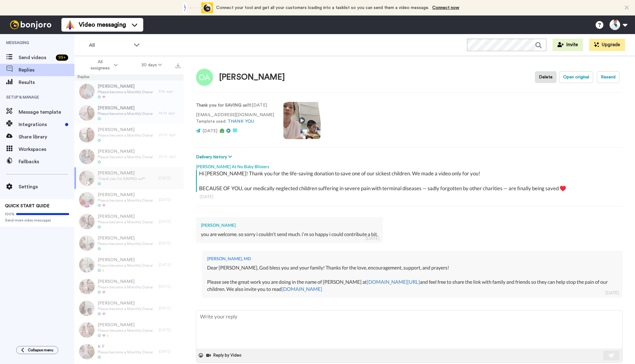 This screenshot has width=635, height=364. I want to click on strong: Thank you for SAVING us!!!, so click(223, 106).